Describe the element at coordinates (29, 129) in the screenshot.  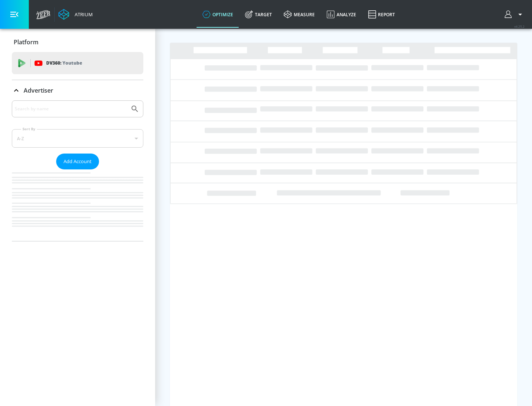
I see `label: Sort By` at that location.